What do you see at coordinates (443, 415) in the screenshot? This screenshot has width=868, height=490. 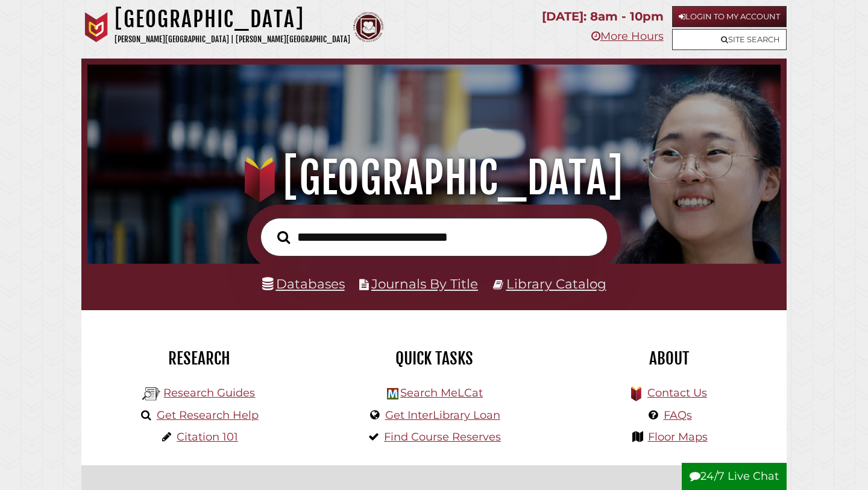 I see `a: Get InterLibrary Loan` at bounding box center [443, 415].